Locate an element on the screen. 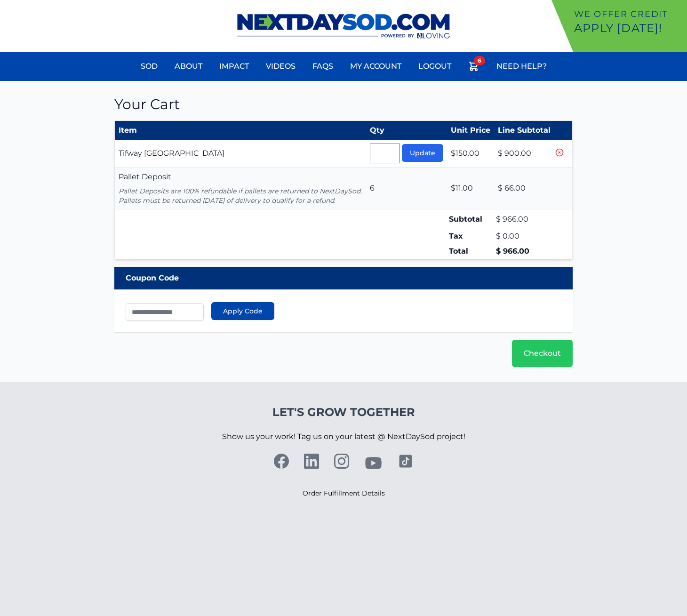  a: 6 is located at coordinates (474, 68).